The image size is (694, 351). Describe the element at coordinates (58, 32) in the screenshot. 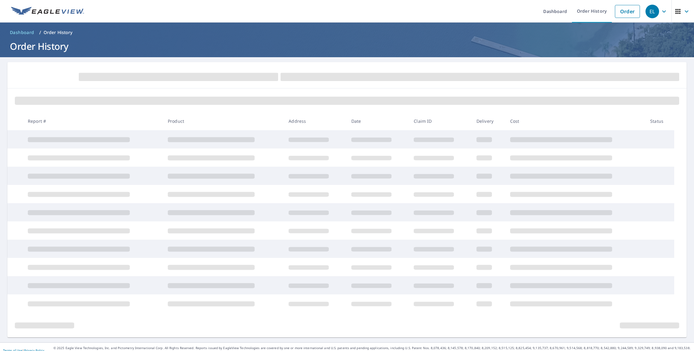

I see `p: Order History` at that location.